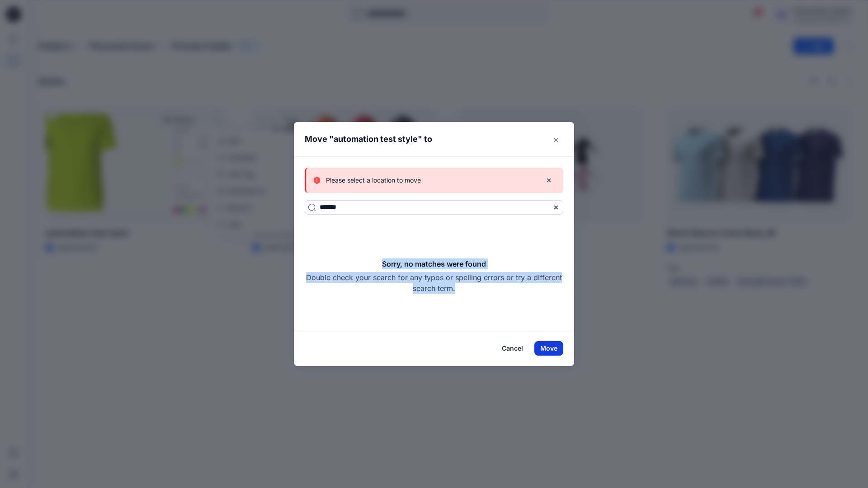 The image size is (868, 488). What do you see at coordinates (434, 283) in the screenshot?
I see `p: Double check your search for any typos or spelling errors or try a different search term.` at bounding box center [434, 283].